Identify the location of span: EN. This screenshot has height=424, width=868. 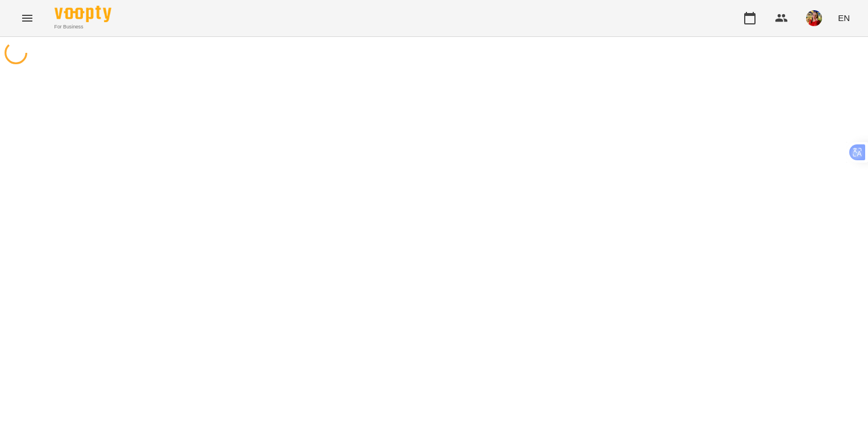
(844, 18).